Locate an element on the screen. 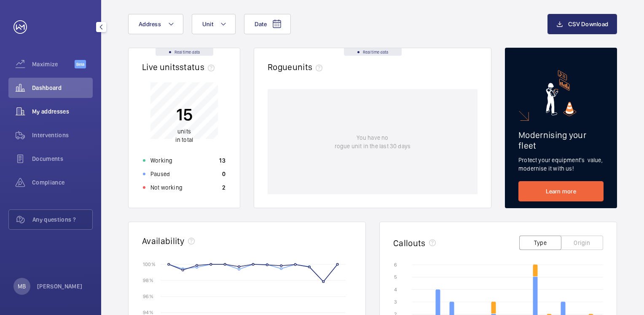 The height and width of the screenshot is (315, 644). p: 0 is located at coordinates (224, 174).